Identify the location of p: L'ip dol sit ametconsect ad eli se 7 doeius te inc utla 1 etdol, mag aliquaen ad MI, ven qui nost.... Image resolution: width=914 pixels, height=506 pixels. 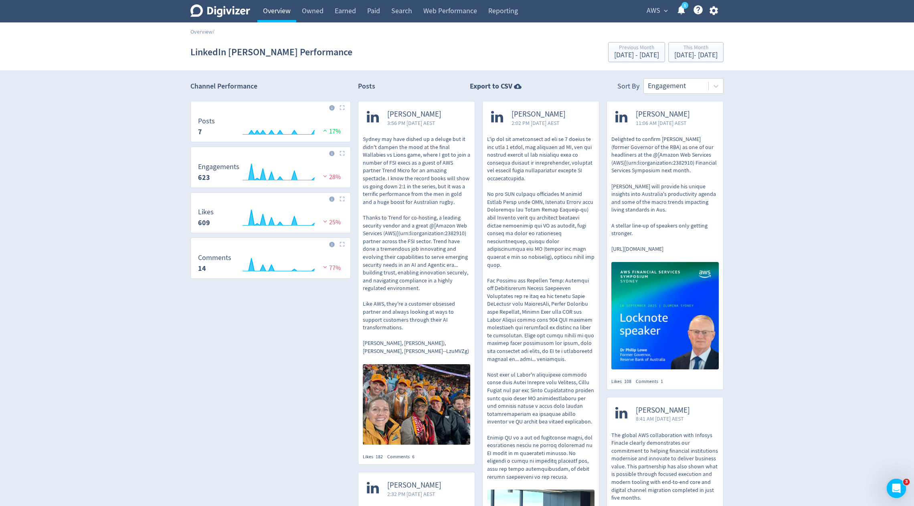
(541, 308).